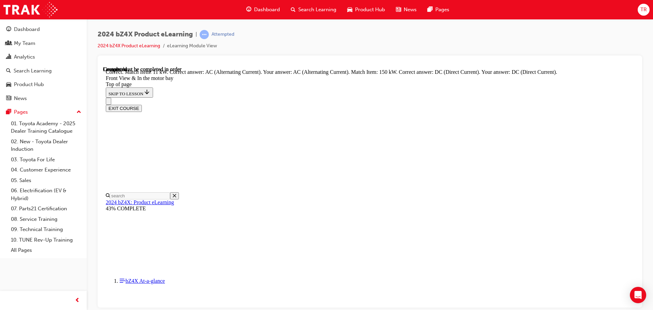 This screenshot has height=310, width=653. Describe the element at coordinates (33, 71) in the screenshot. I see `div: Search Learning` at that location.